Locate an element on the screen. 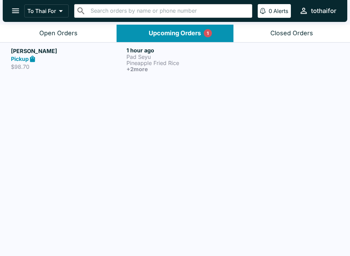 The height and width of the screenshot is (256, 350). p: To Thai For is located at coordinates (42, 11).